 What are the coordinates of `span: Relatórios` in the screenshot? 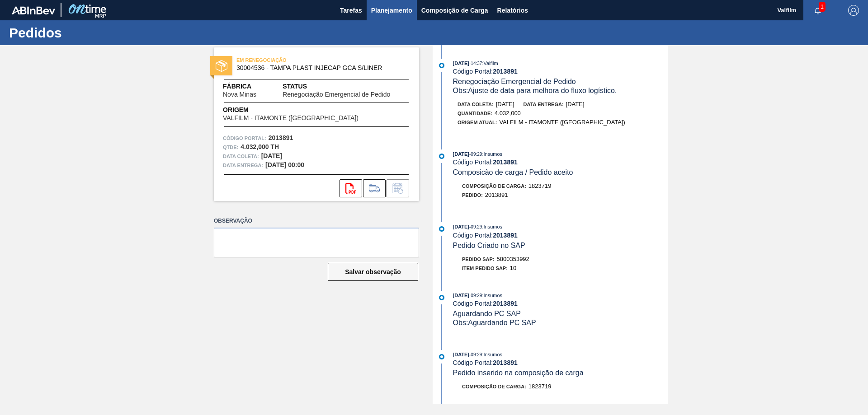 It's located at (512, 10).